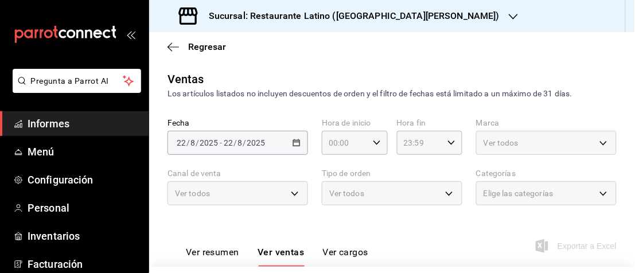  What do you see at coordinates (207, 46) in the screenshot?
I see `font: Regresar` at bounding box center [207, 46].